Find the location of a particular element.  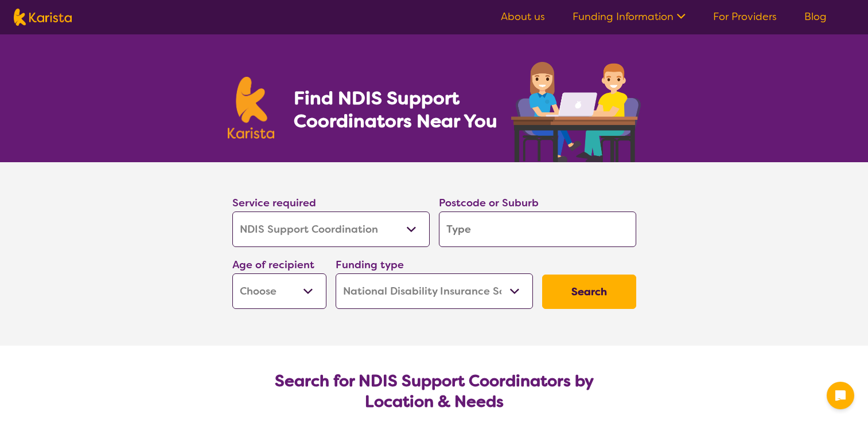

a: About us is located at coordinates (522, 17).